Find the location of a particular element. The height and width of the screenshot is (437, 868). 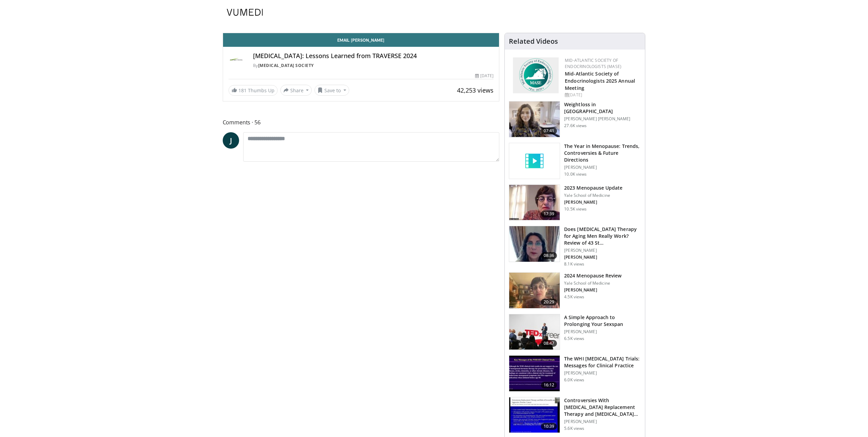

img: video_placeholder_short.svg is located at coordinates (535, 161).